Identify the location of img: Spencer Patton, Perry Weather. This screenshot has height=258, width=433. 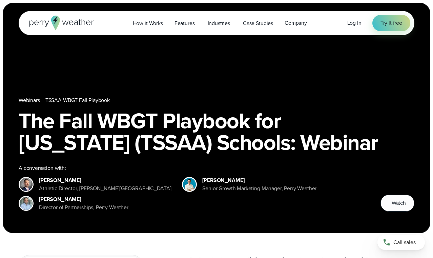
(190, 184).